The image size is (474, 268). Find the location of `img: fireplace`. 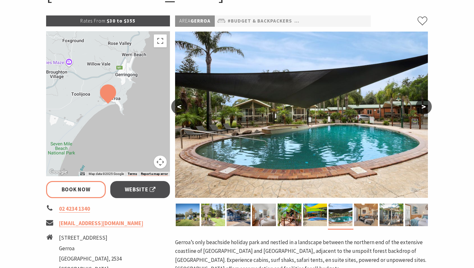

img: fireplace is located at coordinates (366, 215).